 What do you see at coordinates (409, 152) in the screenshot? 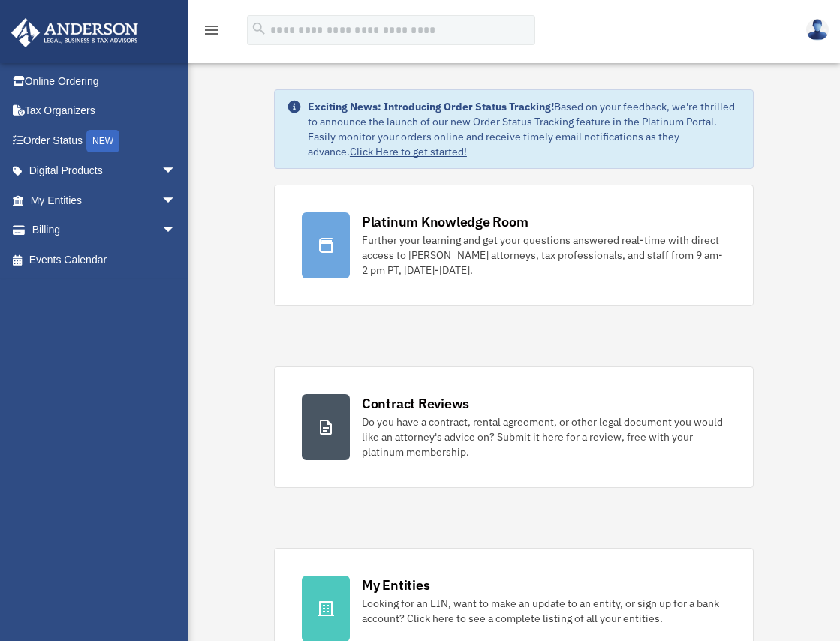
I see `a: Click Here to get started!` at bounding box center [409, 152].